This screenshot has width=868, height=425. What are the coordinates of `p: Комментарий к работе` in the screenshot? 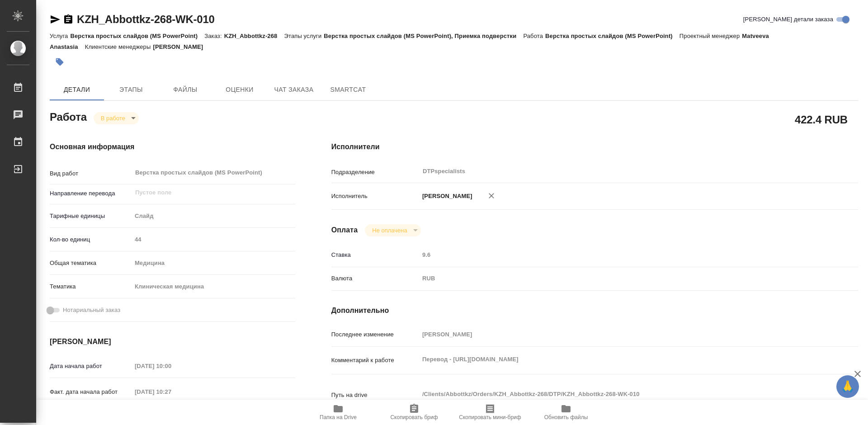 It's located at (375, 361).